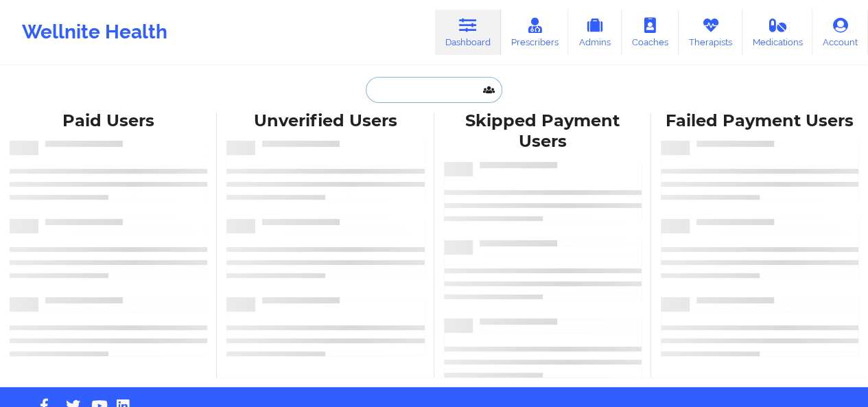 The width and height of the screenshot is (868, 407). What do you see at coordinates (595, 32) in the screenshot?
I see `a: Admins` at bounding box center [595, 32].